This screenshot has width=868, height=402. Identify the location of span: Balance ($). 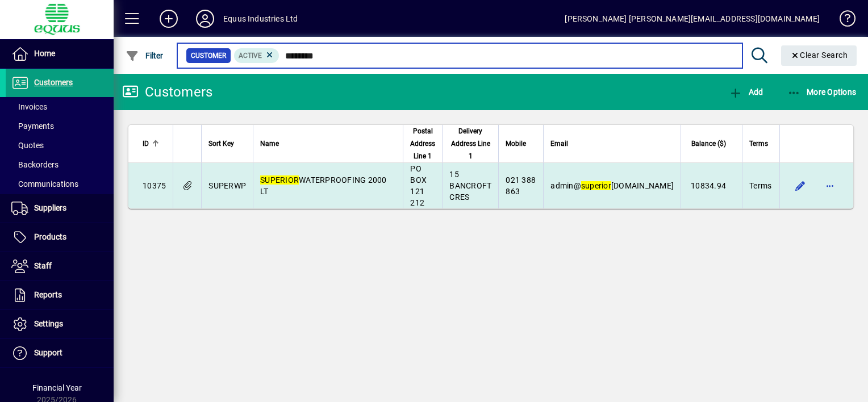
(708, 143).